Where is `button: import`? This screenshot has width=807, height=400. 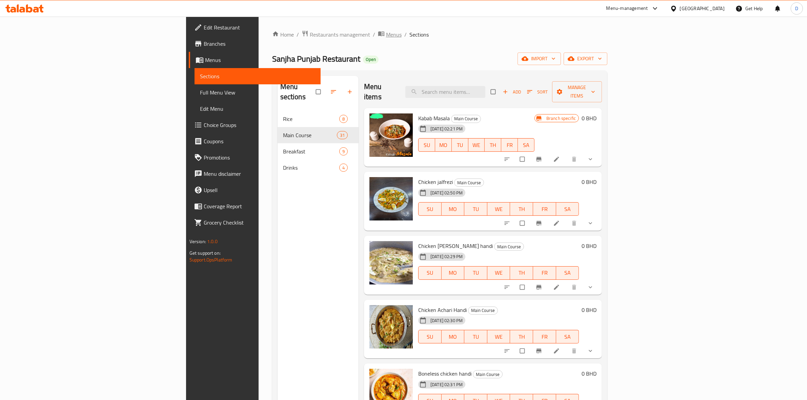 button: import is located at coordinates (539, 59).